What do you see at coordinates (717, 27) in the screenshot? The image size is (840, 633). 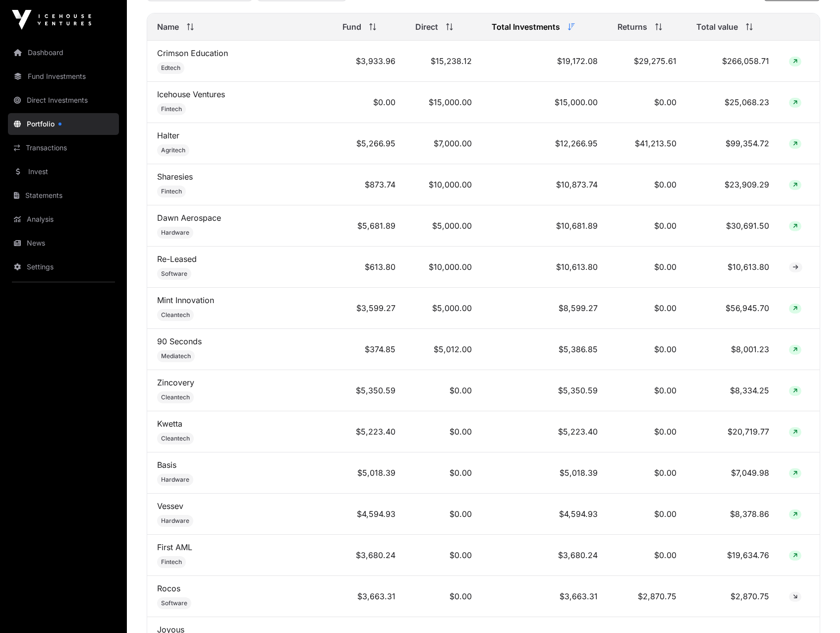 I see `span: Total value` at bounding box center [717, 27].